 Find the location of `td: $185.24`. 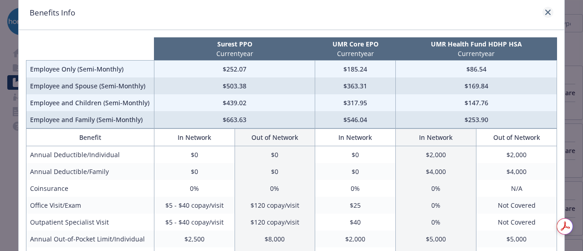

td: $185.24 is located at coordinates (355, 69).